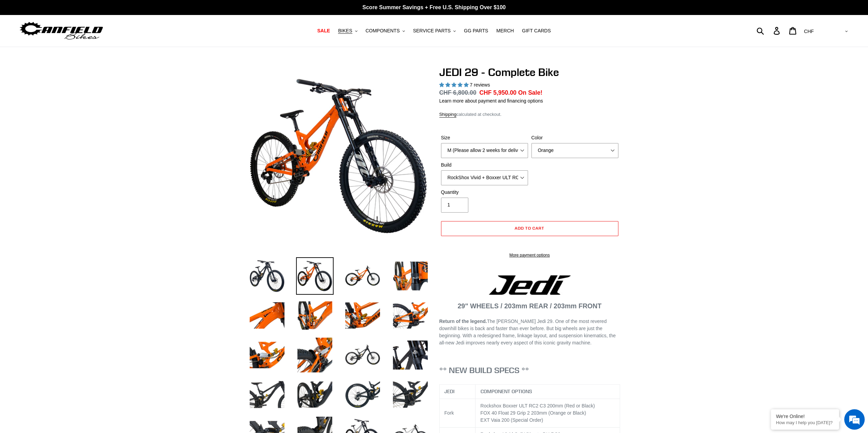 The width and height of the screenshot is (868, 433). What do you see at coordinates (530, 93) in the screenshot?
I see `span: On Sale!` at bounding box center [530, 93].